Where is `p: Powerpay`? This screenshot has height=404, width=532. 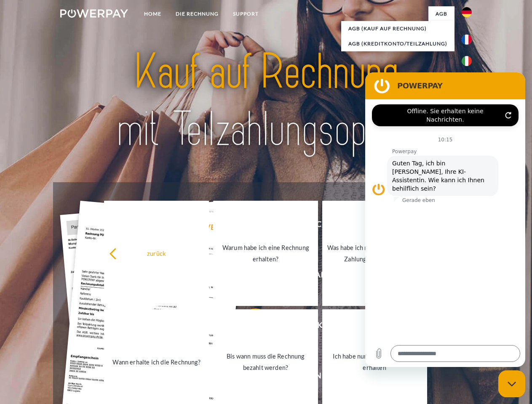 p: Powerpay is located at coordinates (93, 79).